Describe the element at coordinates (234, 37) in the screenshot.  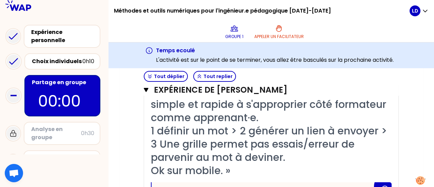
I see `p: Groupe 1` at that location.